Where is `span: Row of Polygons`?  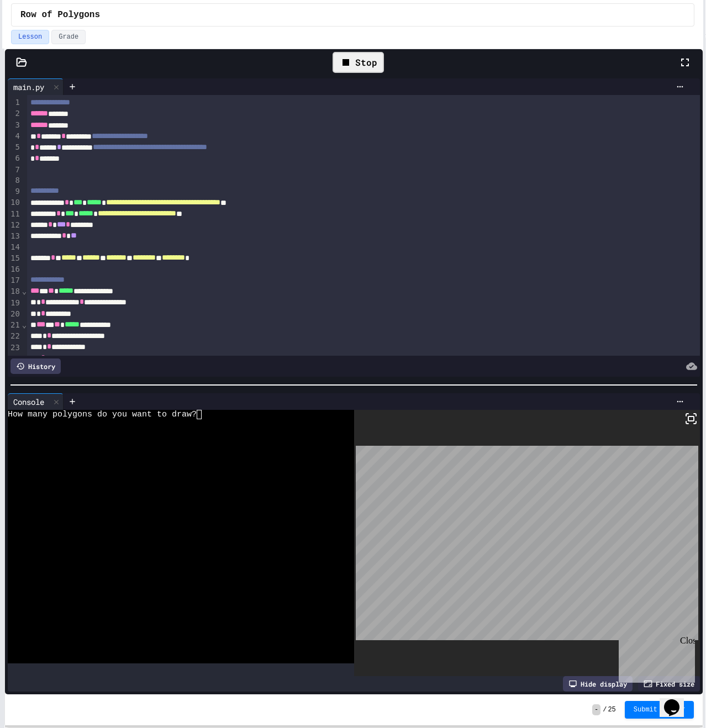
span: Row of Polygons is located at coordinates (60, 15).